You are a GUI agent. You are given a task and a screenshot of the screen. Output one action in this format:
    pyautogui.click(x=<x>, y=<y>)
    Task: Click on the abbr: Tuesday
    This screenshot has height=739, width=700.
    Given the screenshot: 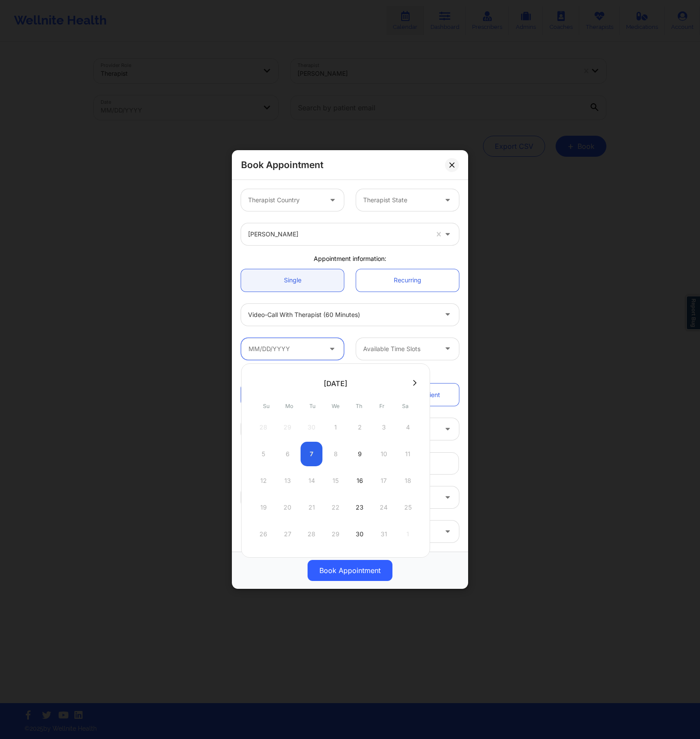 What is the action you would take?
    pyautogui.click(x=312, y=406)
    